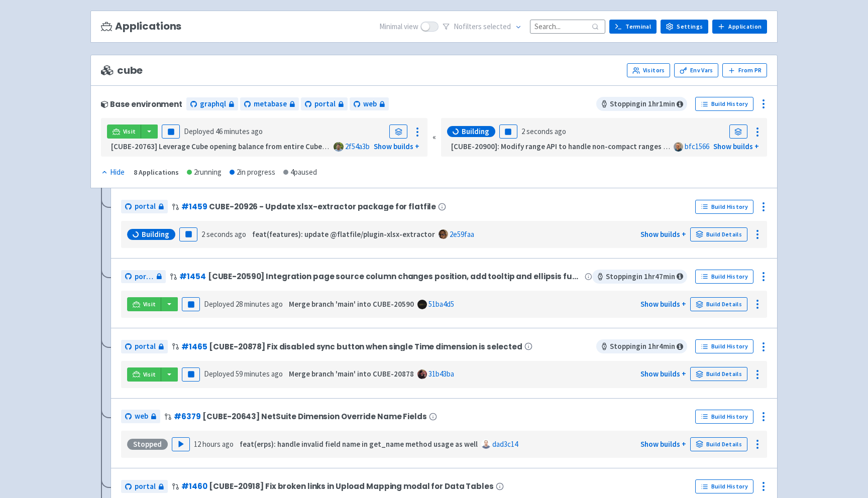 This screenshot has height=498, width=868. What do you see at coordinates (300, 172) in the screenshot?
I see `div: 4 paused` at bounding box center [300, 172].